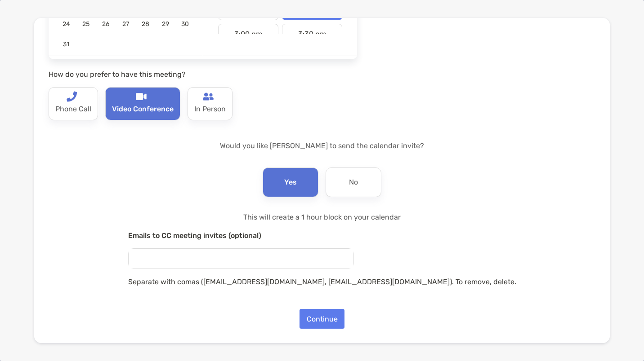 This screenshot has height=361, width=644. Describe the element at coordinates (244, 235) in the screenshot. I see `span: (optional)` at that location.